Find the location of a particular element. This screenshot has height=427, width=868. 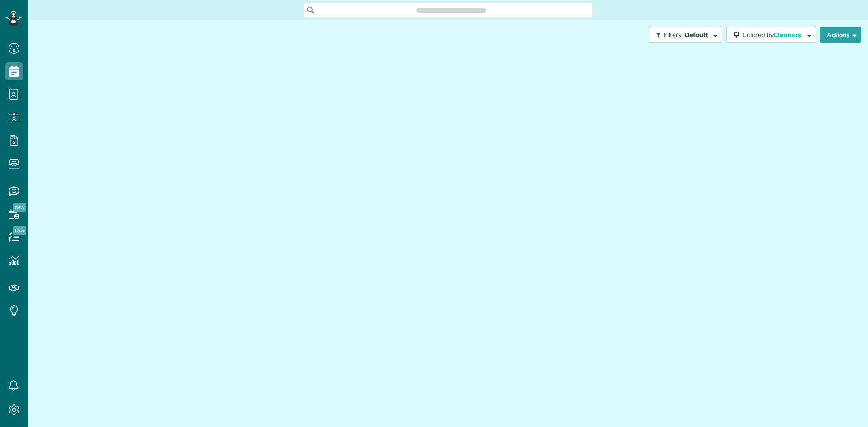

span: Search ZenMaid… is located at coordinates (451, 10).